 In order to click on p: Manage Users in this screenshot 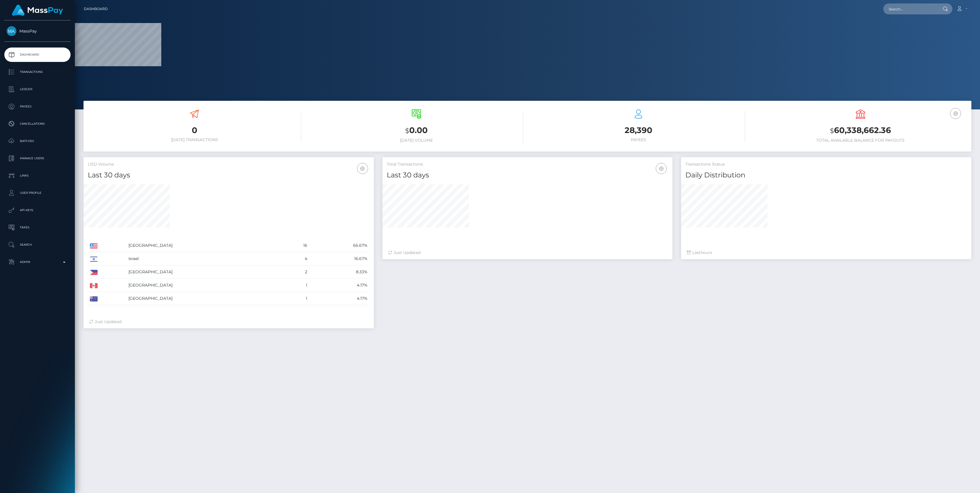, I will do `click(37, 158)`.